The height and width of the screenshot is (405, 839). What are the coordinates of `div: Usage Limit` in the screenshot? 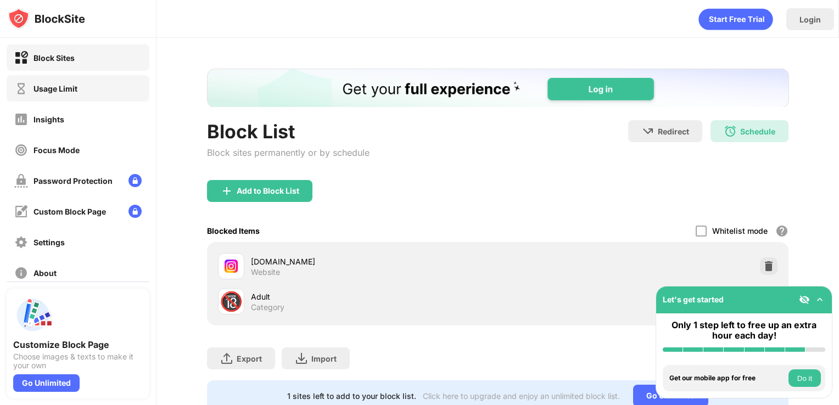 It's located at (55, 88).